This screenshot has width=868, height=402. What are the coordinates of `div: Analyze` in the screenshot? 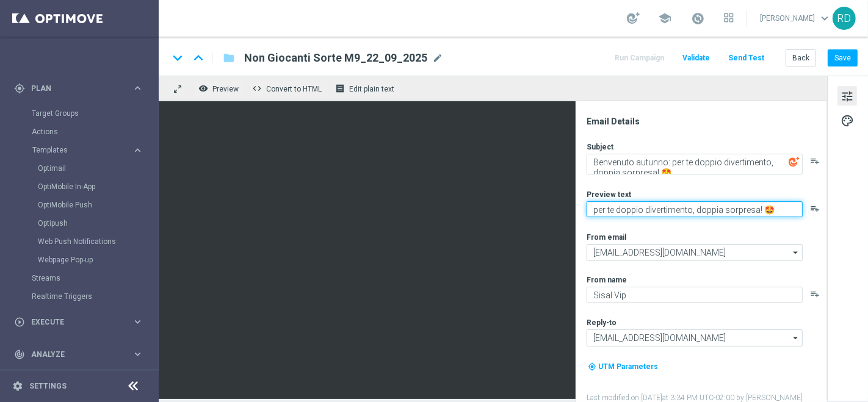 It's located at (73, 355).